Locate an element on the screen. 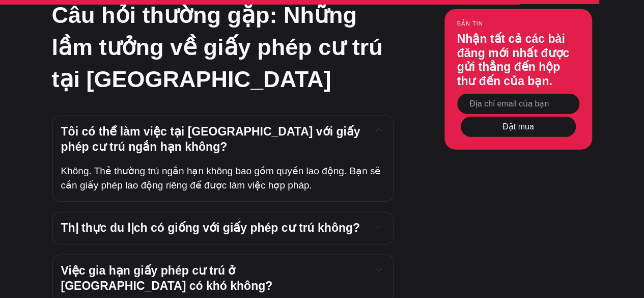 This screenshot has height=298, width=644. font: Đặt mua is located at coordinates (519, 126).